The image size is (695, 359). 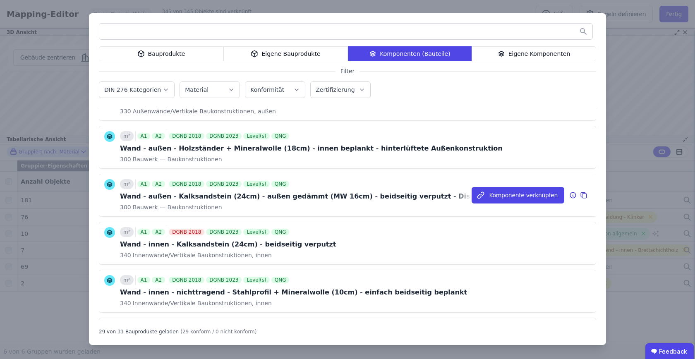 What do you see at coordinates (219, 330) in the screenshot?
I see `div: (29 konform / 0 nicht konform)` at bounding box center [219, 330].